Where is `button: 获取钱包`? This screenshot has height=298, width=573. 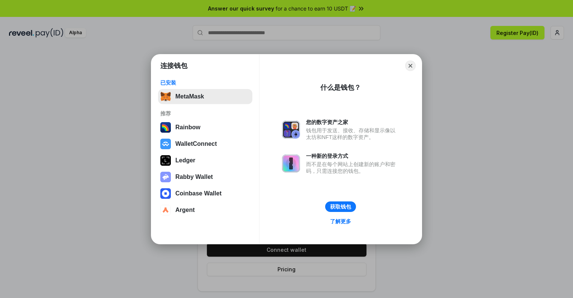
button: 获取钱包 is located at coordinates (340, 206).